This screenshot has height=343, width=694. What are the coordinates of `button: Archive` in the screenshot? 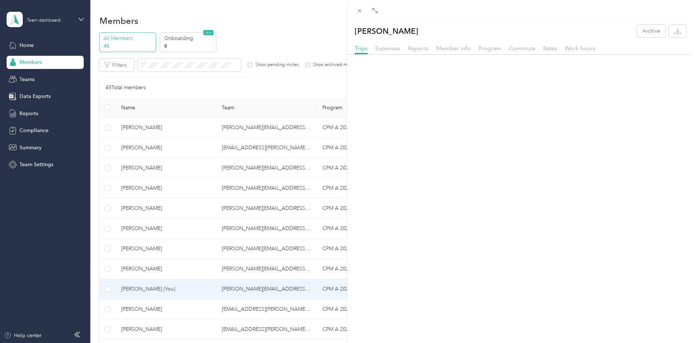 It's located at (651, 31).